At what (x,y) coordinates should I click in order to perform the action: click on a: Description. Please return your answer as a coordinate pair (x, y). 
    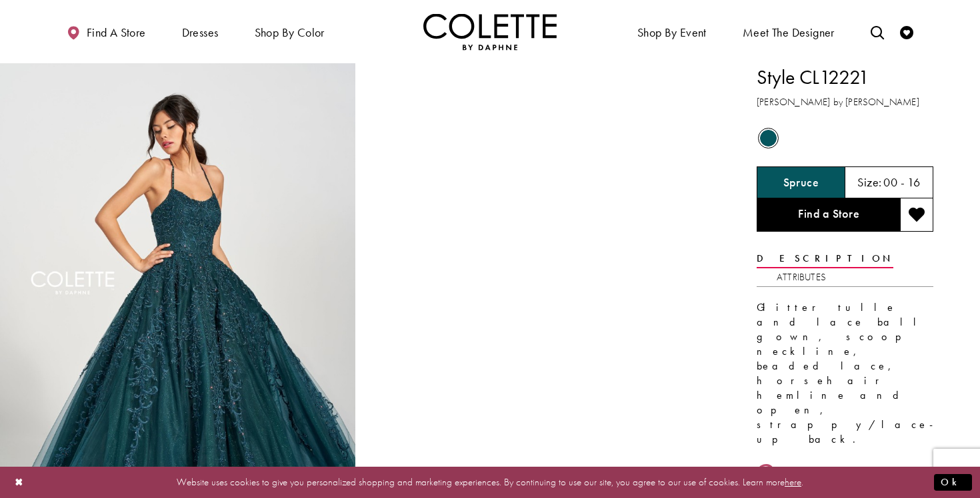
    Looking at the image, I should click on (825, 259).